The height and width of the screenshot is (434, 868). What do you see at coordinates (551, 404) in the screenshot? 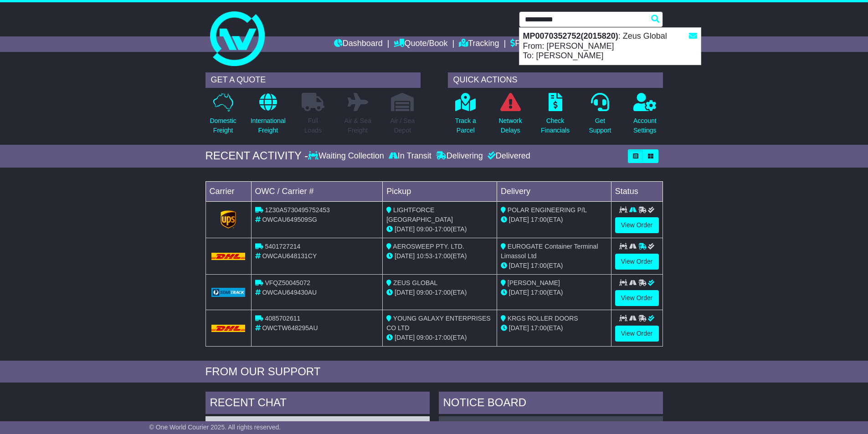
I see `div: NOTICE BOARD` at bounding box center [551, 404].